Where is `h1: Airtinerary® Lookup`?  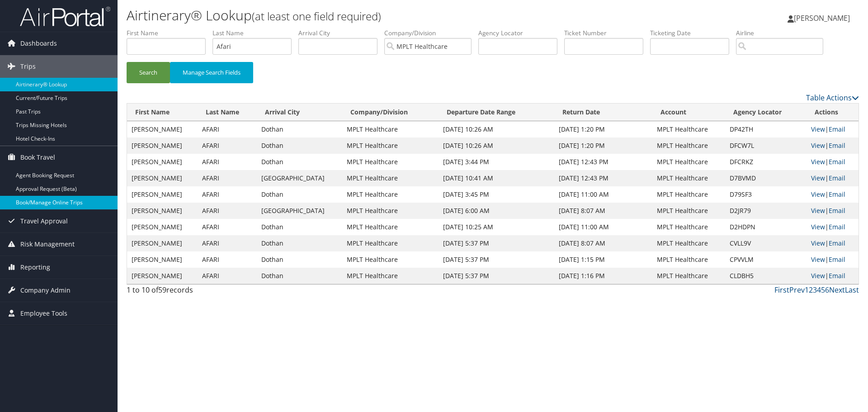
h1: Airtinerary® Lookup is located at coordinates (371, 15).